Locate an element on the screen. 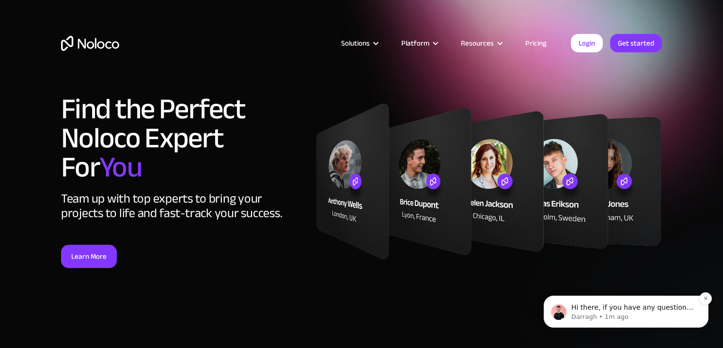 This screenshot has height=348, width=723. a: home is located at coordinates (90, 43).